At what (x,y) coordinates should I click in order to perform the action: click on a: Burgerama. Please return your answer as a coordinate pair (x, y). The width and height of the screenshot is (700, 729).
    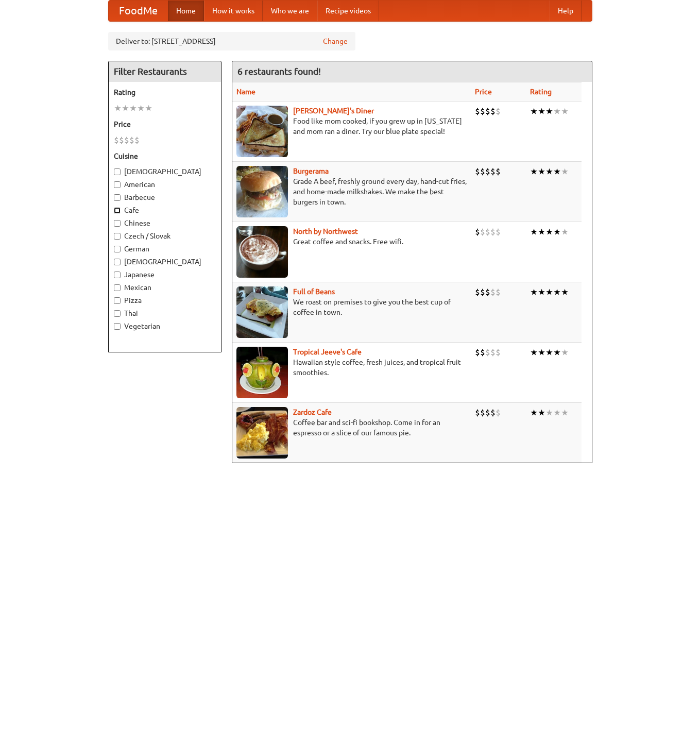
    Looking at the image, I should click on (311, 171).